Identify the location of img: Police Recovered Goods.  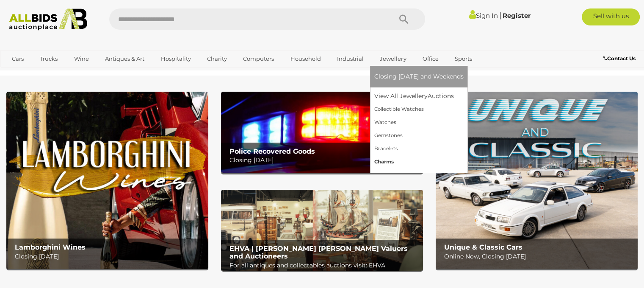
(322, 132).